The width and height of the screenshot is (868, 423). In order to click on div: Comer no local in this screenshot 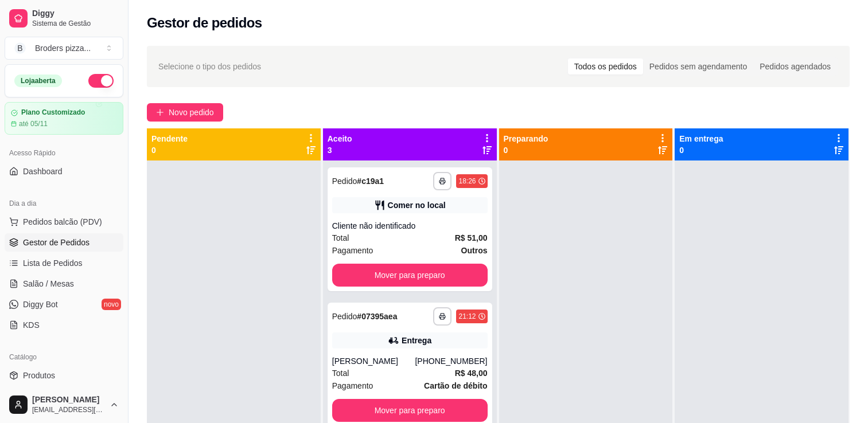, I will do `click(417, 205)`.